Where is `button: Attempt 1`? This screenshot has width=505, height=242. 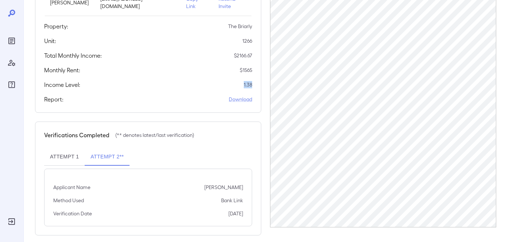 button: Attempt 1 is located at coordinates (64, 157).